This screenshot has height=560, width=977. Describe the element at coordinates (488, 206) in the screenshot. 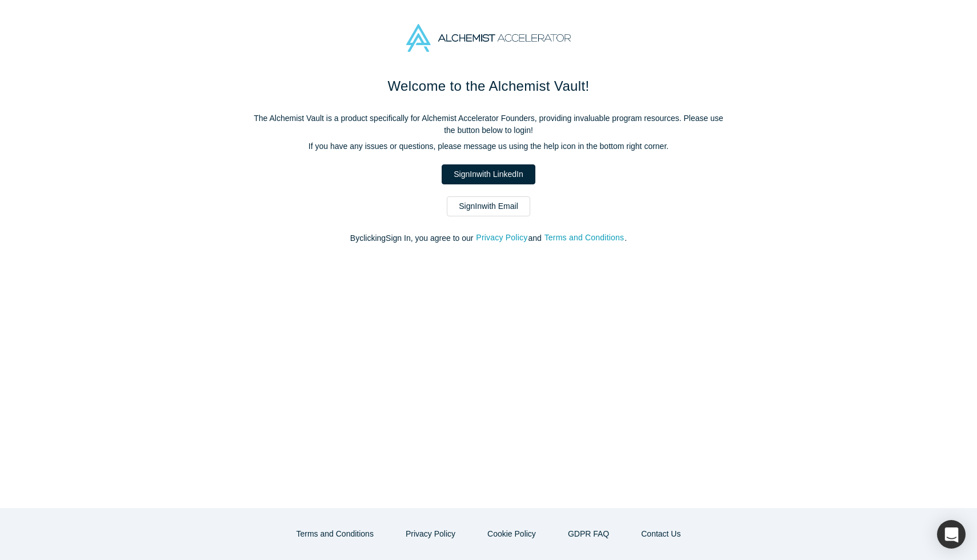

I see `a: SignInwith Email` at that location.